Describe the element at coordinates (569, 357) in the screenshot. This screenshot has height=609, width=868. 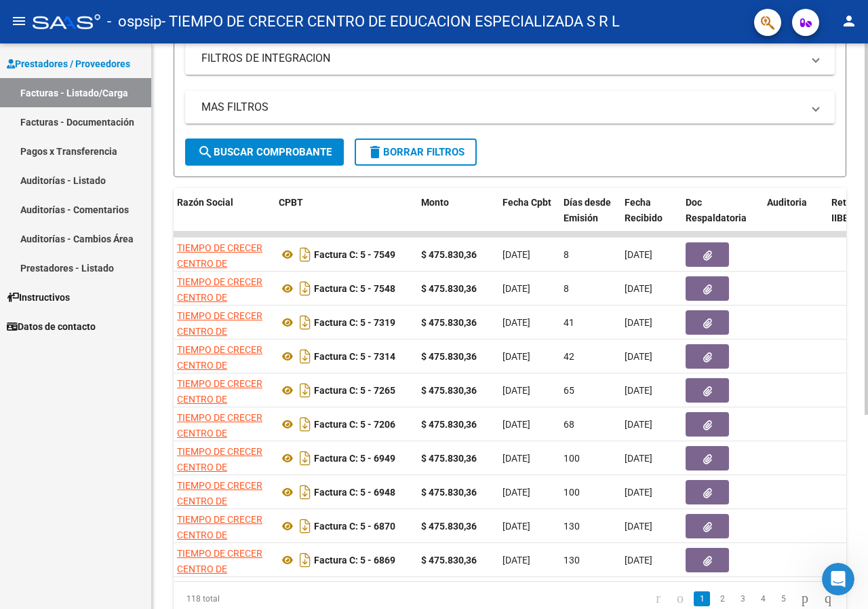
I see `span: 42` at that location.